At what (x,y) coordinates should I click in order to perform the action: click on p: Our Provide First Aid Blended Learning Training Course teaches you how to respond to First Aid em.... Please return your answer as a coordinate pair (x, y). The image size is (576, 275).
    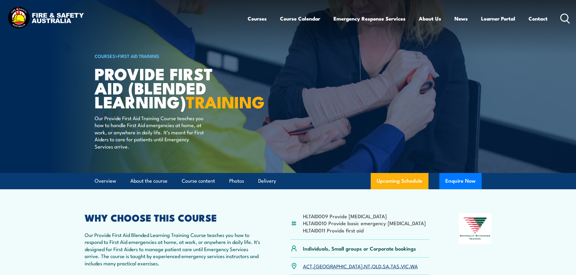
    Looking at the image, I should click on (173, 249).